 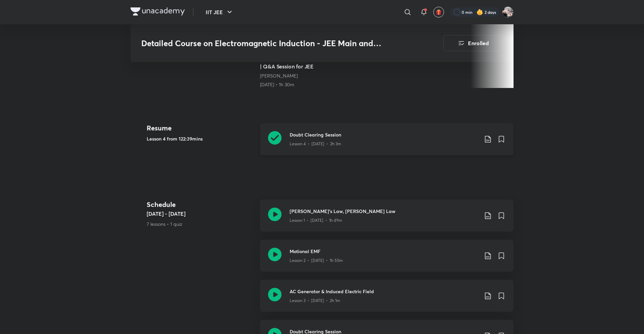 What do you see at coordinates (384, 135) in the screenshot?
I see `h3: Doubt Clearing Session` at bounding box center [384, 135].